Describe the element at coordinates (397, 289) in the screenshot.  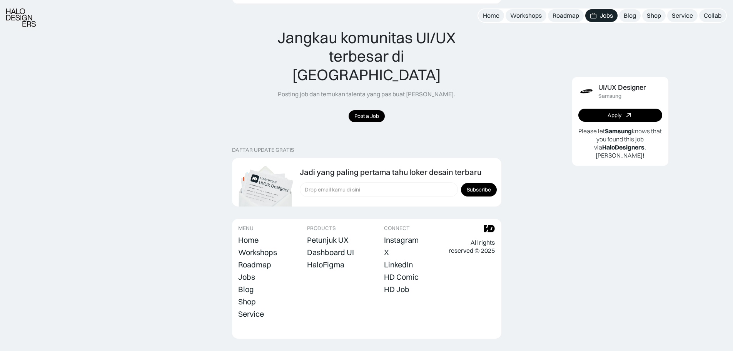
I see `a: HD Job` at that location.